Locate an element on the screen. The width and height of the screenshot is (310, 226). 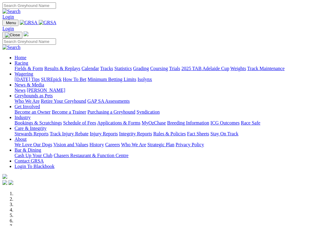
a: Bookings & Scratchings is located at coordinates (38, 123).